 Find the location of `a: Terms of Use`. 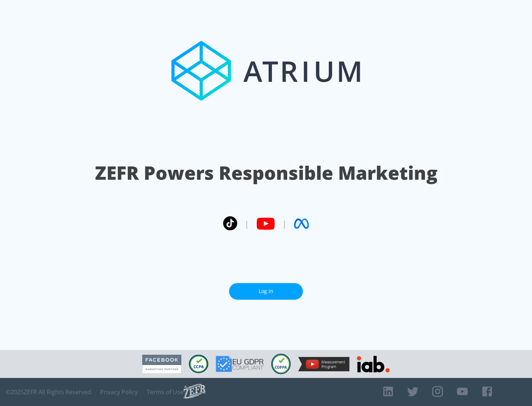

a: Terms of Use is located at coordinates (165, 392).